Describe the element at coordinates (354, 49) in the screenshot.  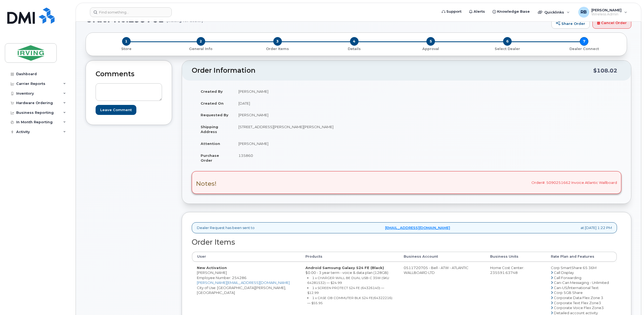
I see `p: Details` at that location.